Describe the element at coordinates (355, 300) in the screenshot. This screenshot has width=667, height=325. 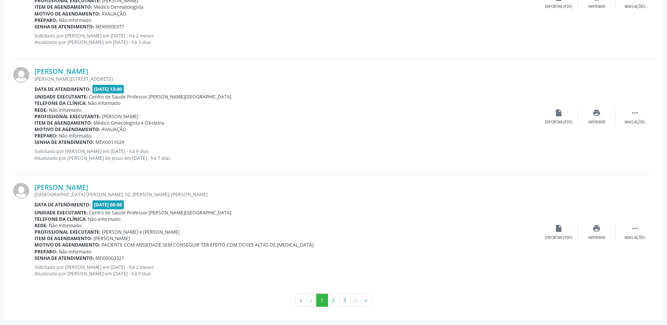
I see `button: Go to next page` at that location.